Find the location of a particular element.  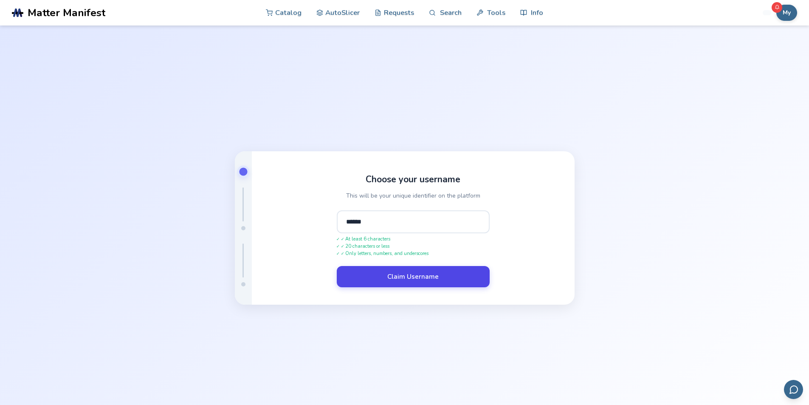

span: ✓ 20 characters or less is located at coordinates (413, 246).